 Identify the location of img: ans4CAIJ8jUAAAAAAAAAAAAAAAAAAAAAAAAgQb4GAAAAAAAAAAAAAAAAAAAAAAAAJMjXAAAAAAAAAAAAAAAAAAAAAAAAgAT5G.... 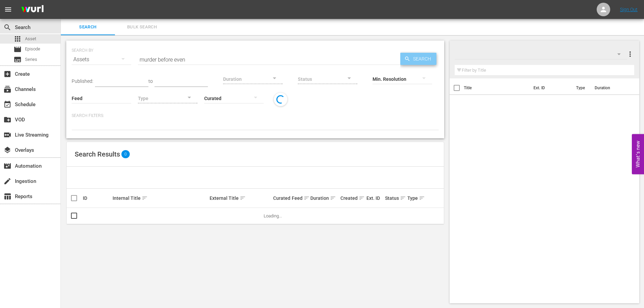
(32, 9).